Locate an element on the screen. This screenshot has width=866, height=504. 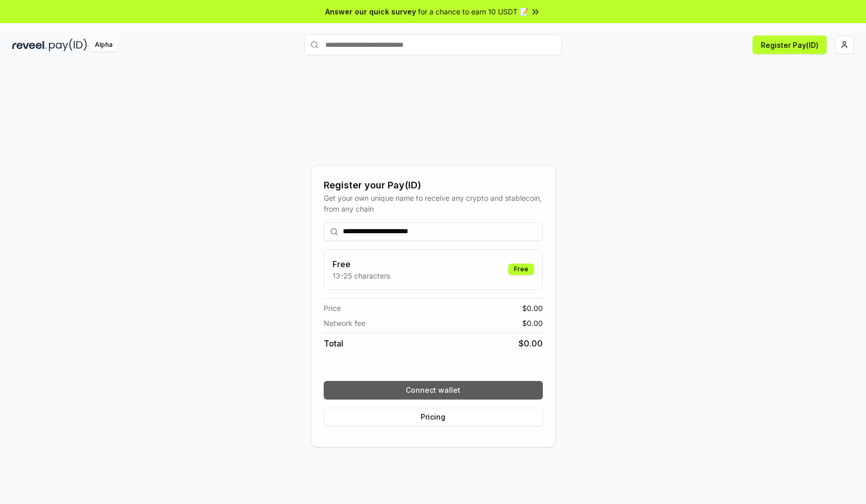
img: reveel_dark is located at coordinates (30, 44).